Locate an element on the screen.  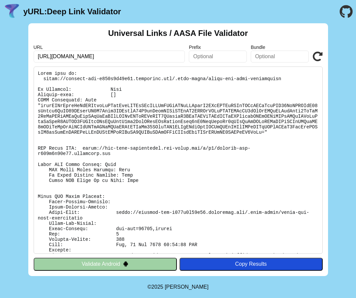
button: Copy Results is located at coordinates (251, 264).